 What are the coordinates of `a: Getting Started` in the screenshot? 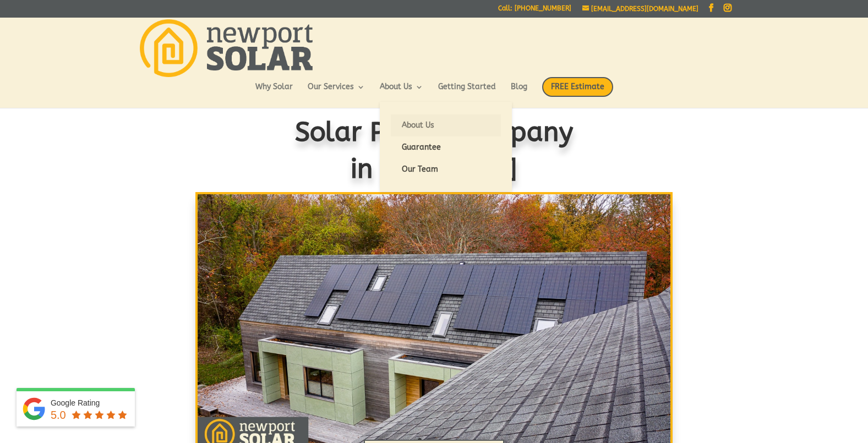 It's located at (467, 92).